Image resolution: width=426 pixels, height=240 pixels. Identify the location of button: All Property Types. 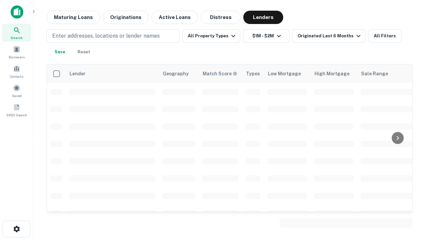
(211, 36).